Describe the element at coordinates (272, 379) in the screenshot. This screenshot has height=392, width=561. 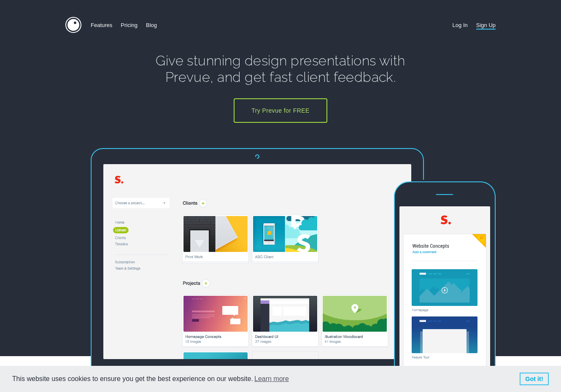
I see `a: learn more about cookies` at that location.